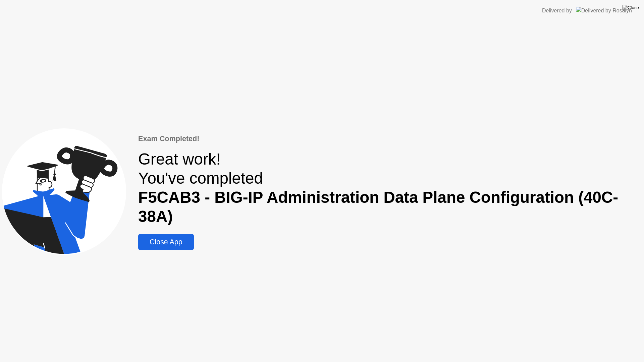  Describe the element at coordinates (603, 11) in the screenshot. I see `img: Delivered by Rosalyn` at that location.